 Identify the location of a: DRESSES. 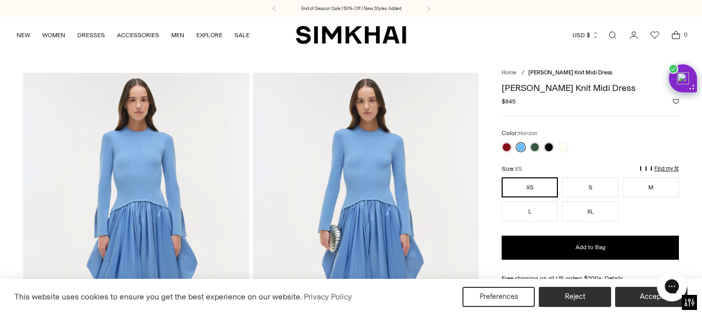
(91, 35).